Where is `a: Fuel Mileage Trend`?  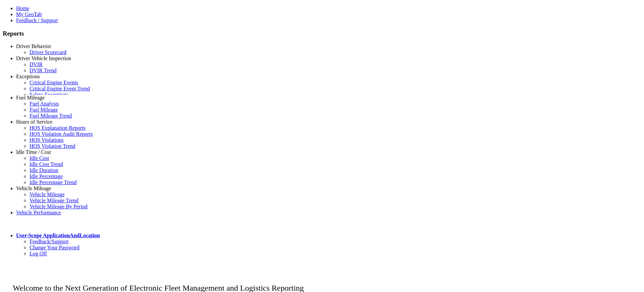 a: Fuel Mileage Trend is located at coordinates (50, 115).